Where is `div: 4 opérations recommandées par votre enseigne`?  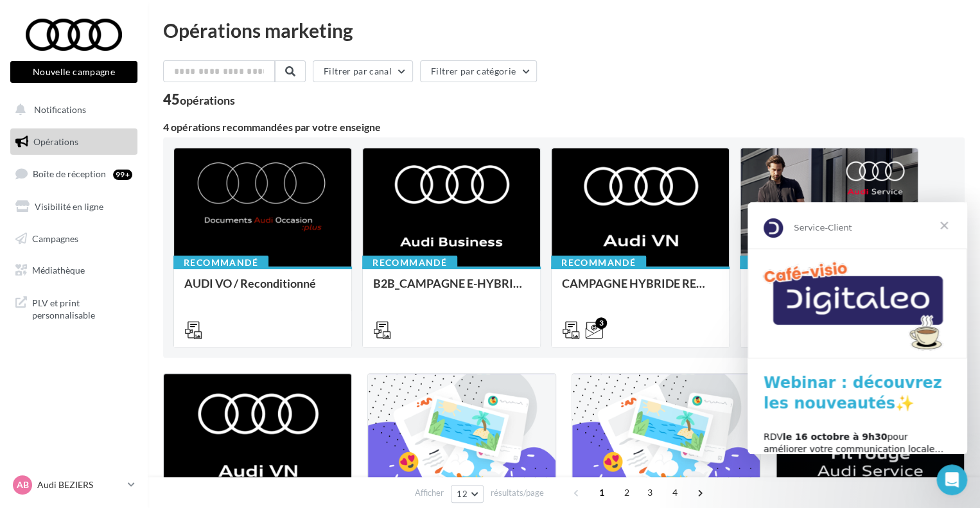 div: 4 opérations recommandées par votre enseigne is located at coordinates (563, 127).